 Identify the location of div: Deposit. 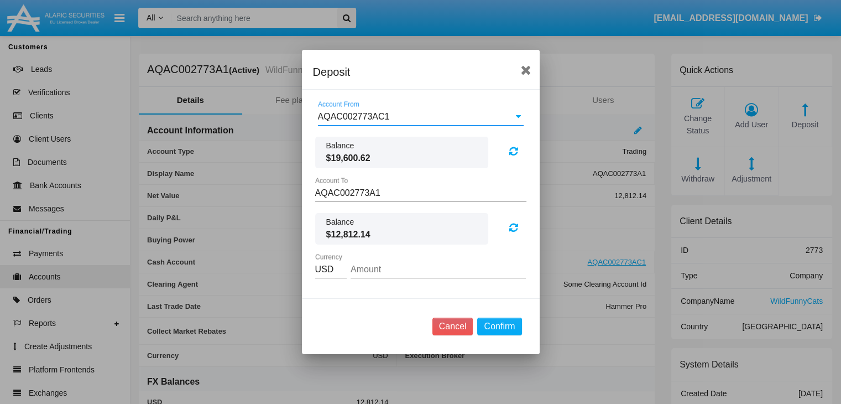
(421, 72).